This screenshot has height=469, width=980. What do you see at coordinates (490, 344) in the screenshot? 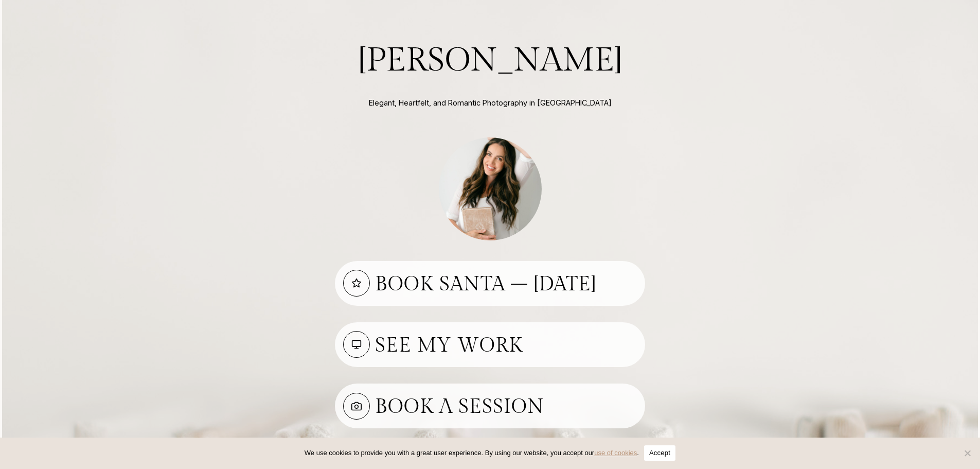
I see `a: See My work` at bounding box center [490, 344].